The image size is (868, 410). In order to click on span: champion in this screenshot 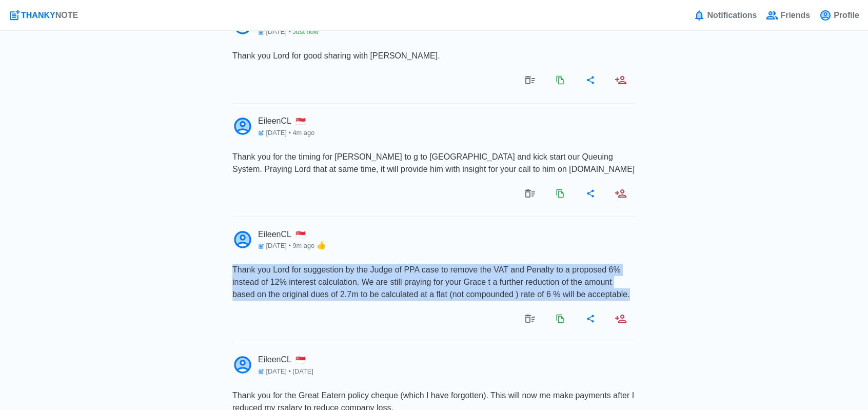, I will do `click(321, 245)`.